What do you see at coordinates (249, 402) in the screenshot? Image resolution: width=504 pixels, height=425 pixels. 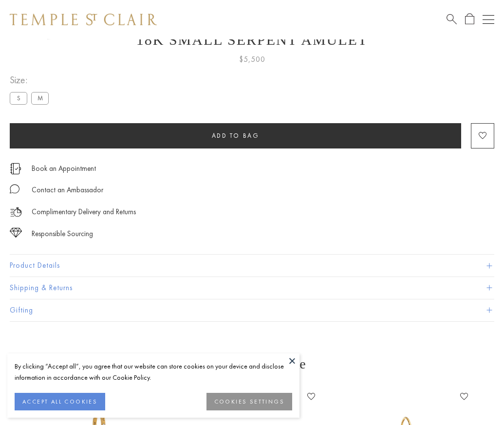 I see `button: COOKIES SETTINGS` at bounding box center [249, 402].